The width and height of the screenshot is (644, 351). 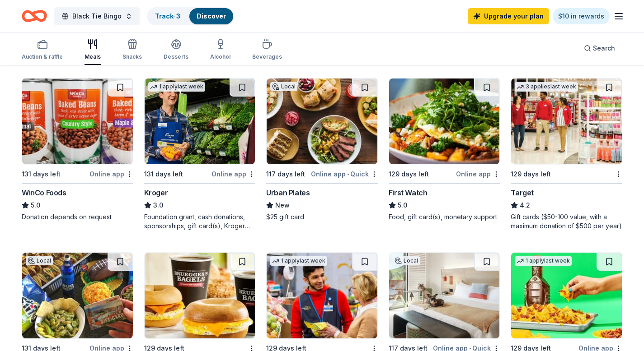 What do you see at coordinates (408, 193) in the screenshot?
I see `div: First Watch` at bounding box center [408, 193].